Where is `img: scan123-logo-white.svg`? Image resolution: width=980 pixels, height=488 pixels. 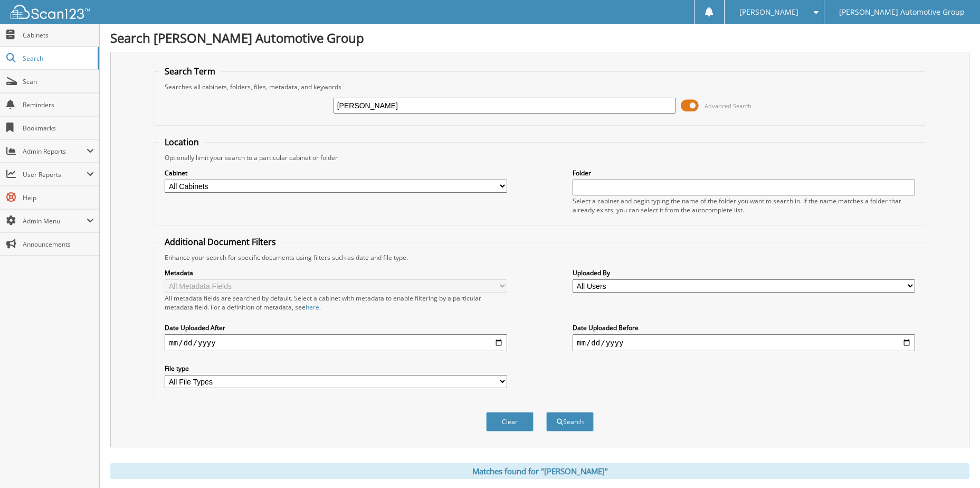 img: scan123-logo-white.svg is located at coordinates (50, 12).